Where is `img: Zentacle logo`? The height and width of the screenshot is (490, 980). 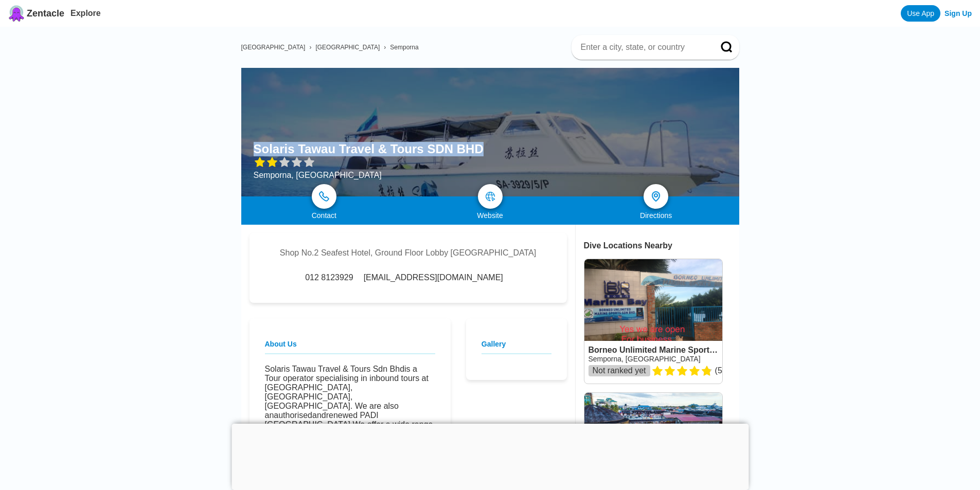
img: Zentacle logo is located at coordinates (16, 13).